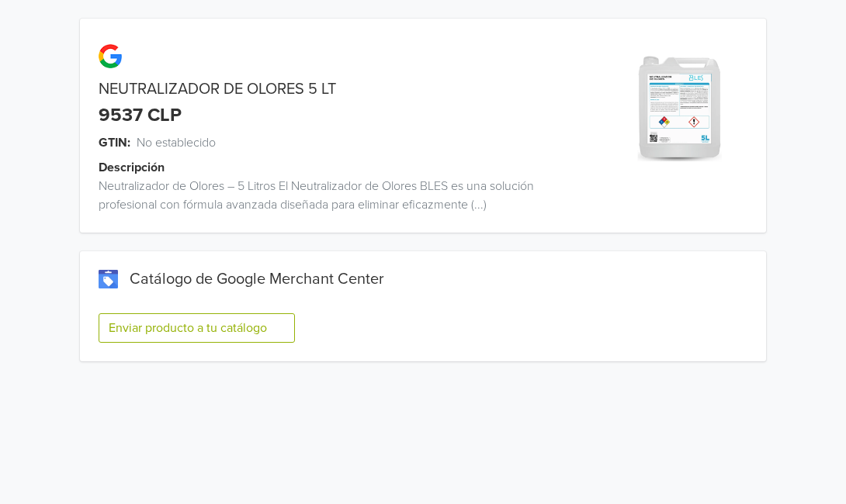 The width and height of the screenshot is (846, 504). What do you see at coordinates (197, 328) in the screenshot?
I see `button: Enviar producto a tu catálogo` at bounding box center [197, 328].